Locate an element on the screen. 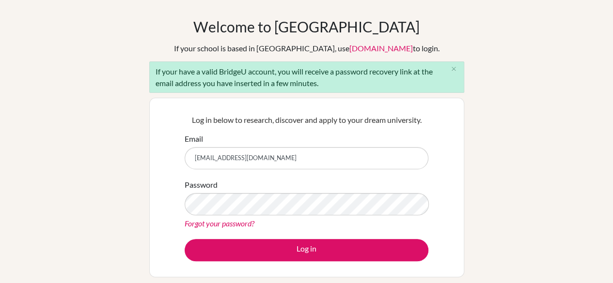 This screenshot has height=283, width=613. label: Email is located at coordinates (194, 139).